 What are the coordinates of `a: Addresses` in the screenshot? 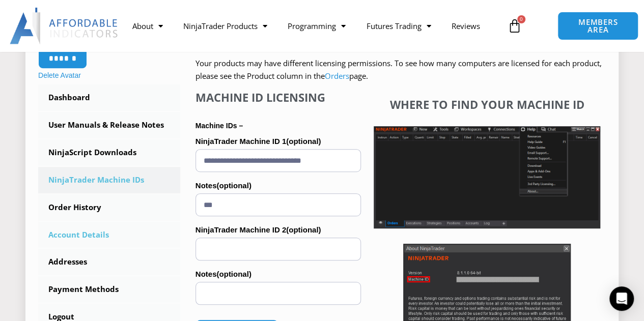 It's located at (109, 262).